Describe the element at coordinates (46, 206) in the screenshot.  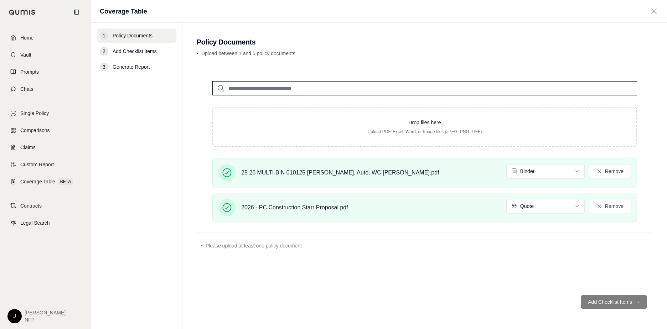
I see `a: Contracts` at that location.